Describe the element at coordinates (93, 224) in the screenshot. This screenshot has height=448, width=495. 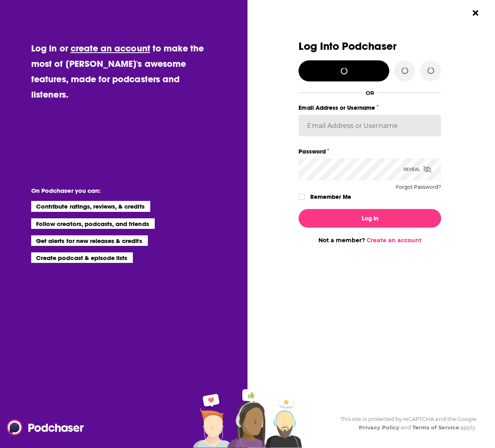
I see `li: Follow creators, podcasts, and friends` at that location.